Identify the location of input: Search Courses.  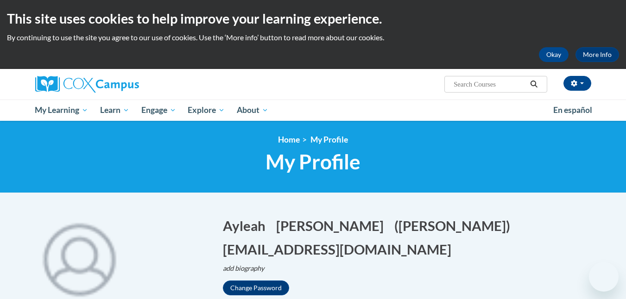
(490, 84).